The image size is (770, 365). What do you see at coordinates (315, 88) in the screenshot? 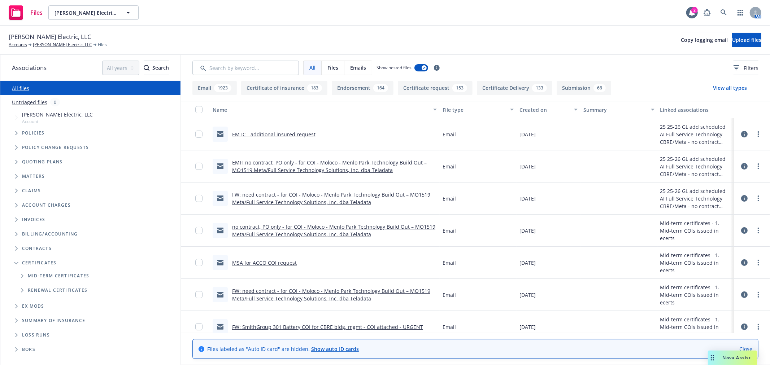
I see `div: 183` at bounding box center [315, 88].